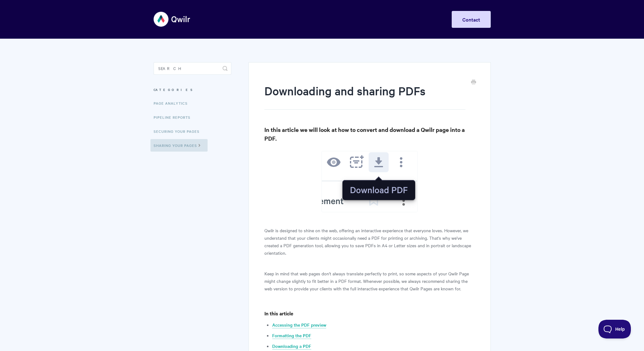  What do you see at coordinates (192, 90) in the screenshot?
I see `h3: Categories` at bounding box center [192, 90].